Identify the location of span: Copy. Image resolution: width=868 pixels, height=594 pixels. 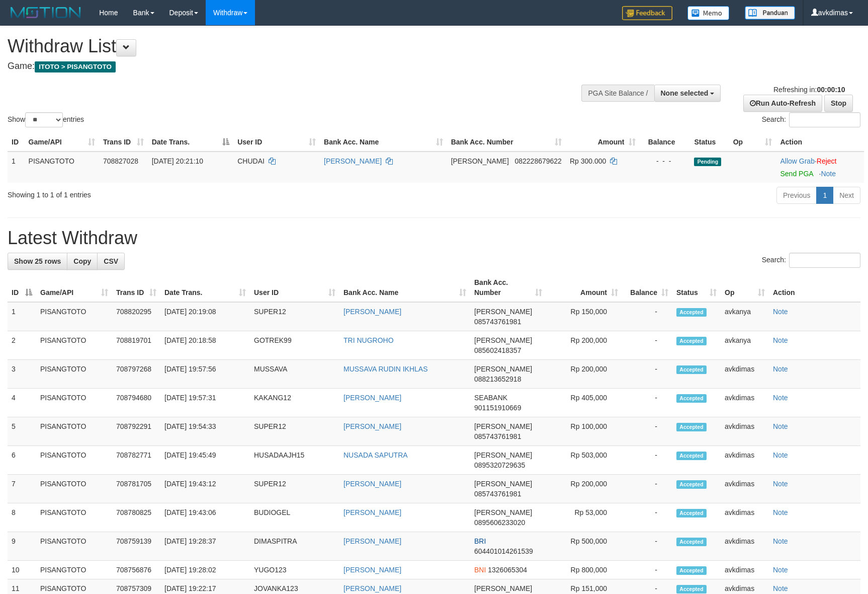
(82, 262).